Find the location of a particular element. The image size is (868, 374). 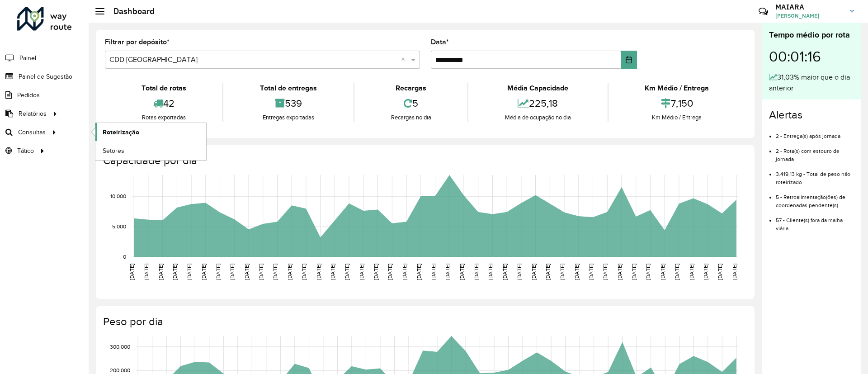

text: 0 is located at coordinates (125, 256).